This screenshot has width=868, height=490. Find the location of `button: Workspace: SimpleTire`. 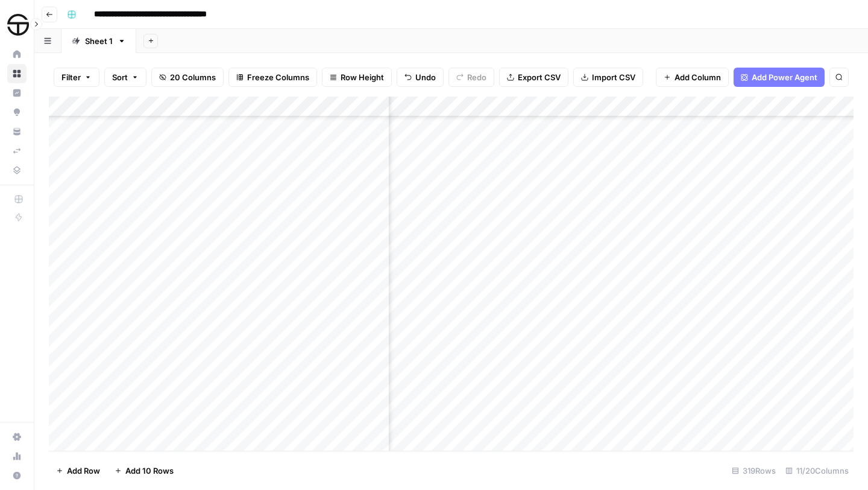

button: Workspace: SimpleTire is located at coordinates (17, 25).